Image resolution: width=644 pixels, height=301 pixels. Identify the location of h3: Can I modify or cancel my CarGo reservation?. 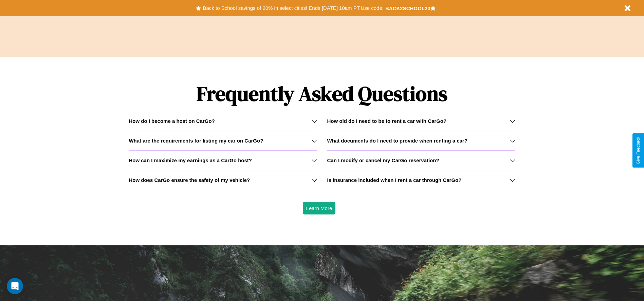
(384, 160).